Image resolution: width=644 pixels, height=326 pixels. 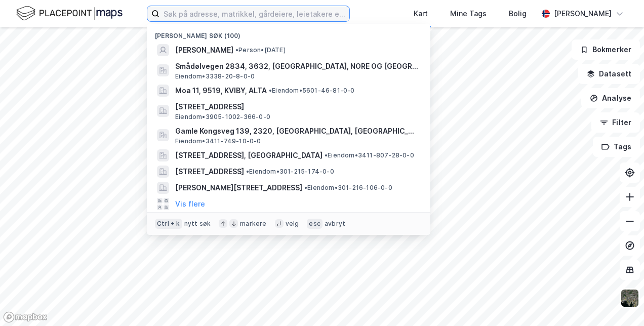 I want to click on span: Eiendom • 3411-749-10-0-0, so click(x=218, y=141).